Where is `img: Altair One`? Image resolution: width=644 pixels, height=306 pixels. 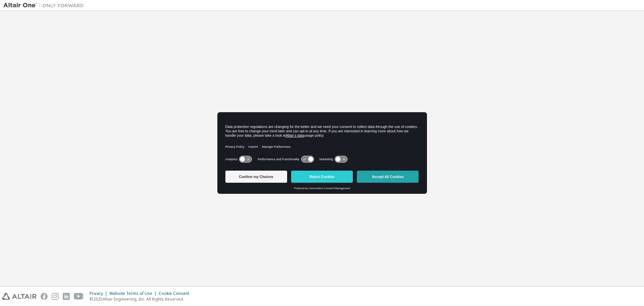
img: Altair One is located at coordinates (46, 6).